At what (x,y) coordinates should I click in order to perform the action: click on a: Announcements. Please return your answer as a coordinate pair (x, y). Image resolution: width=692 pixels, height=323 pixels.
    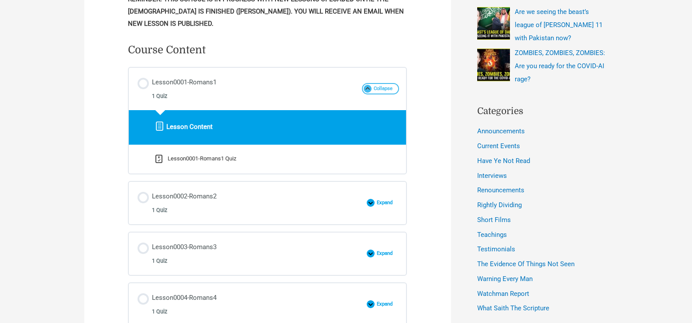
    Looking at the image, I should click on (501, 131).